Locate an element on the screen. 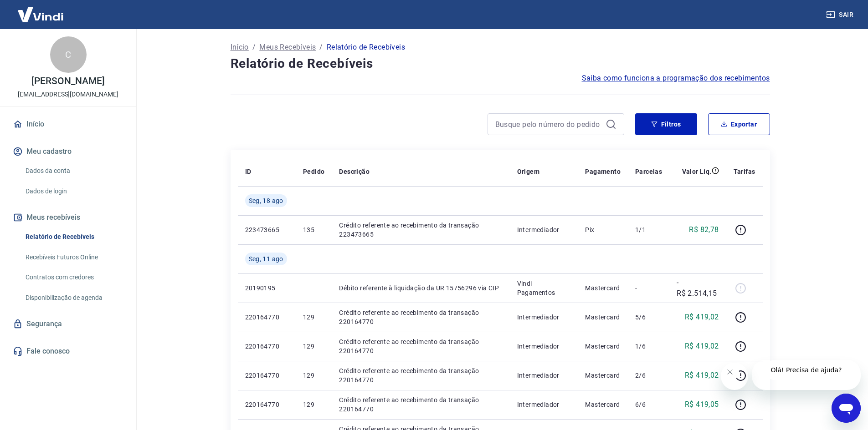  p: Pix is located at coordinates (603, 230).